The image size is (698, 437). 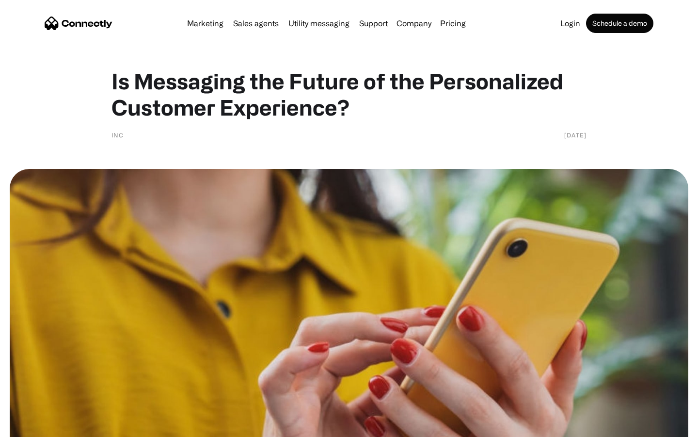 I want to click on a: Utility messaging, so click(x=319, y=23).